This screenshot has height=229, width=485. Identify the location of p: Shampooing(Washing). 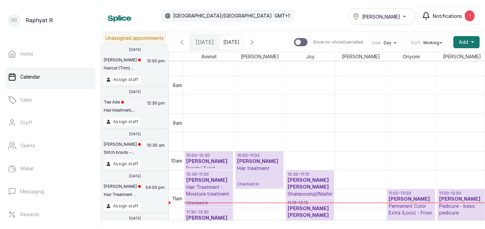
(310, 194).